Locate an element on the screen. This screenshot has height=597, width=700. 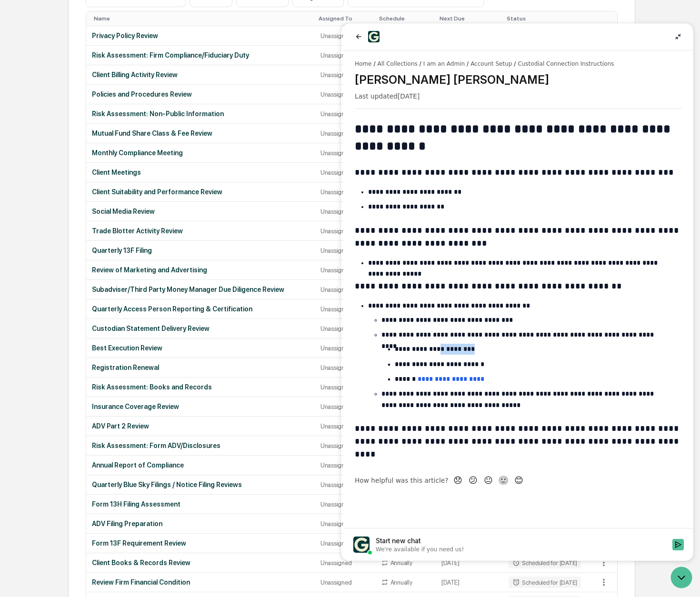
button: Very helpful is located at coordinates (175, 457).